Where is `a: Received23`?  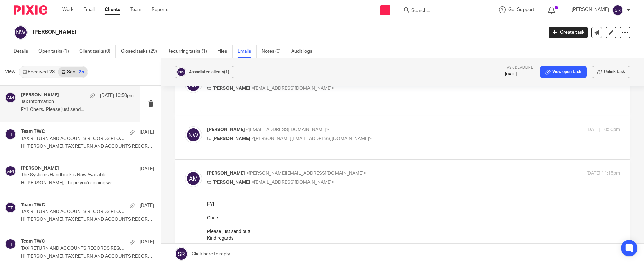 a: Received23 is located at coordinates (38, 72).